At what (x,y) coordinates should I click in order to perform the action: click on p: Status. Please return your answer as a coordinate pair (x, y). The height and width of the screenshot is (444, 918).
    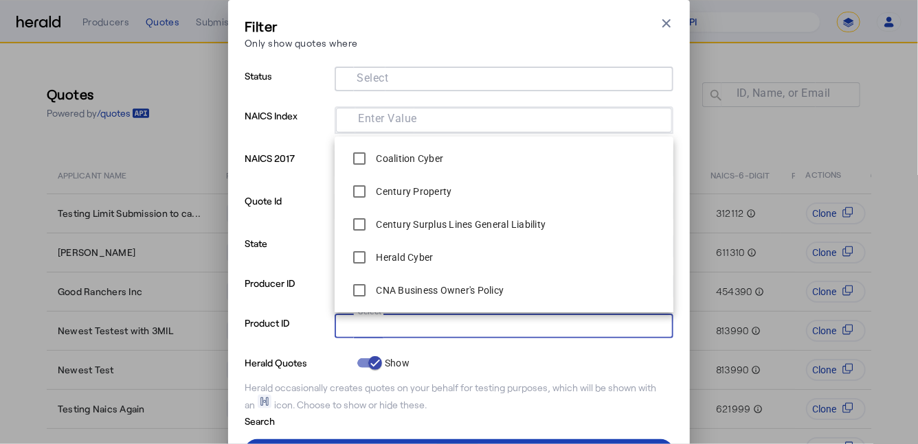
    Looking at the image, I should click on (286, 87).